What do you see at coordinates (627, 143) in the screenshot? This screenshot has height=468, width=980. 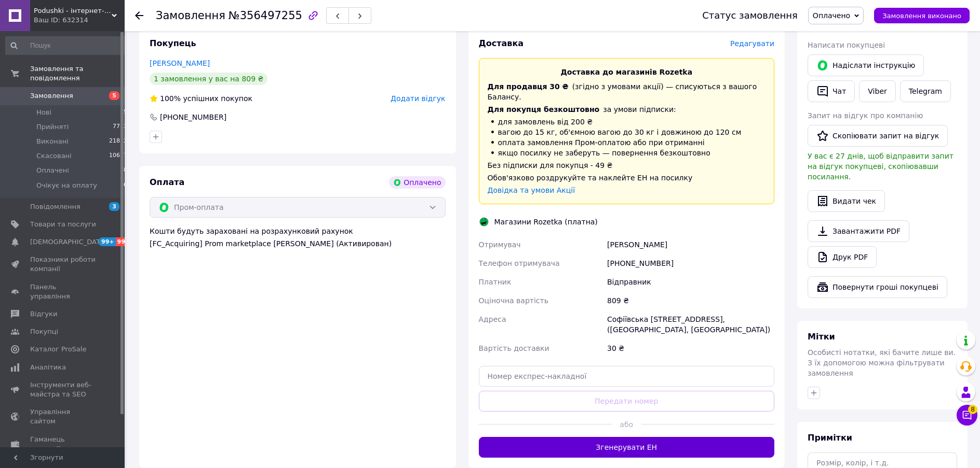 I see `li: оплата замовлення Пром-оплатою або при отриманні` at bounding box center [627, 143].